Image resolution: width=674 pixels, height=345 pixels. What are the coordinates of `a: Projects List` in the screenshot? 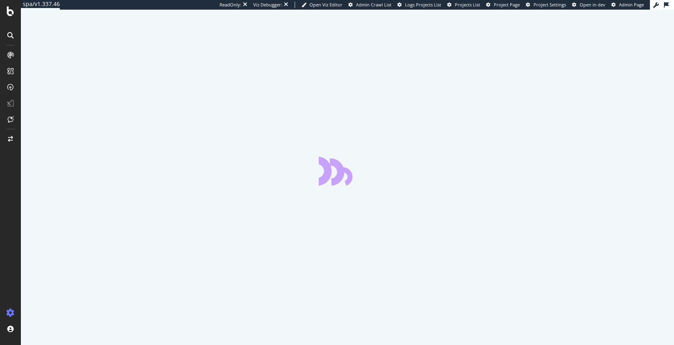 It's located at (463, 5).